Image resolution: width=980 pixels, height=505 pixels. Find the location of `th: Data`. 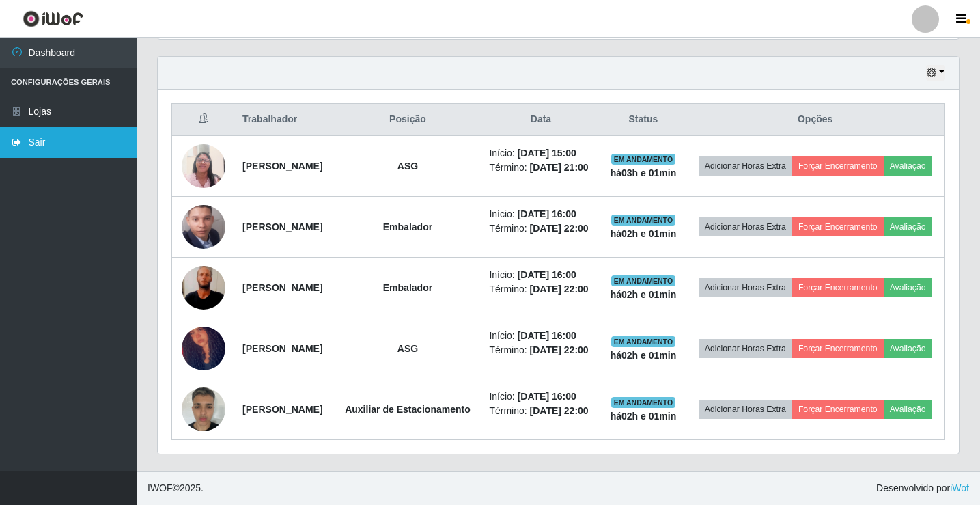

th: Data is located at coordinates (540, 120).